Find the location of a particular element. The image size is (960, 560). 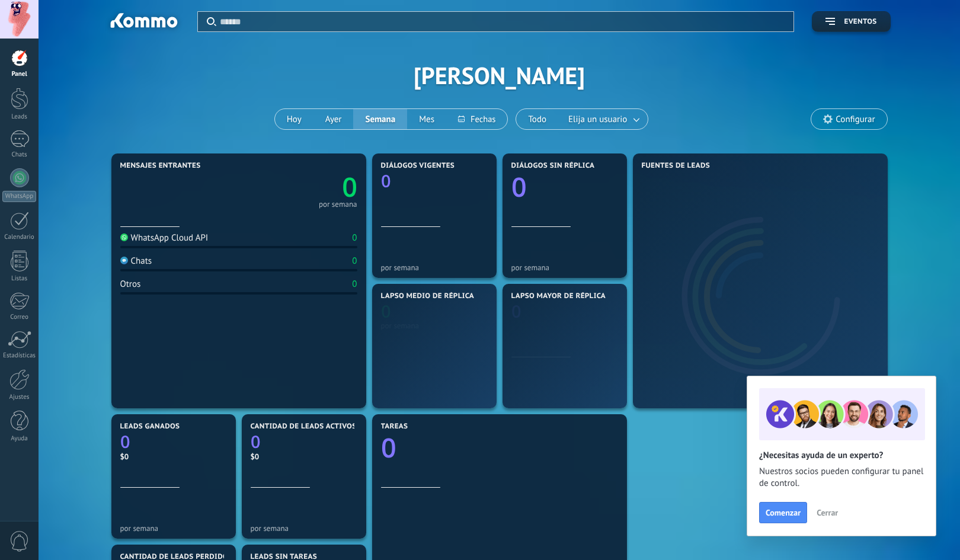

span: Lapso mayor de réplica is located at coordinates (558, 296).